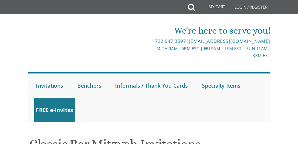 This screenshot has height=144, width=298. I want to click on a: 732.947.3597, so click(171, 41).